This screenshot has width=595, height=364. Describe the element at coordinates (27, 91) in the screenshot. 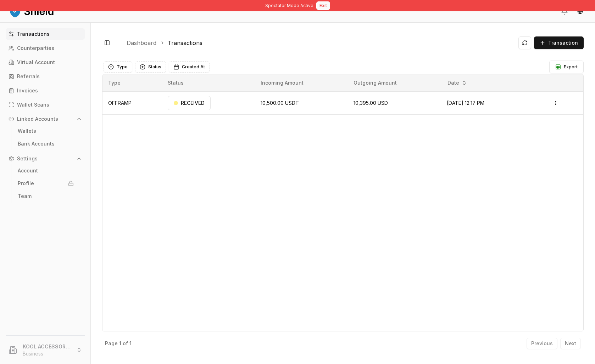

I see `p: Invoices` at that location.